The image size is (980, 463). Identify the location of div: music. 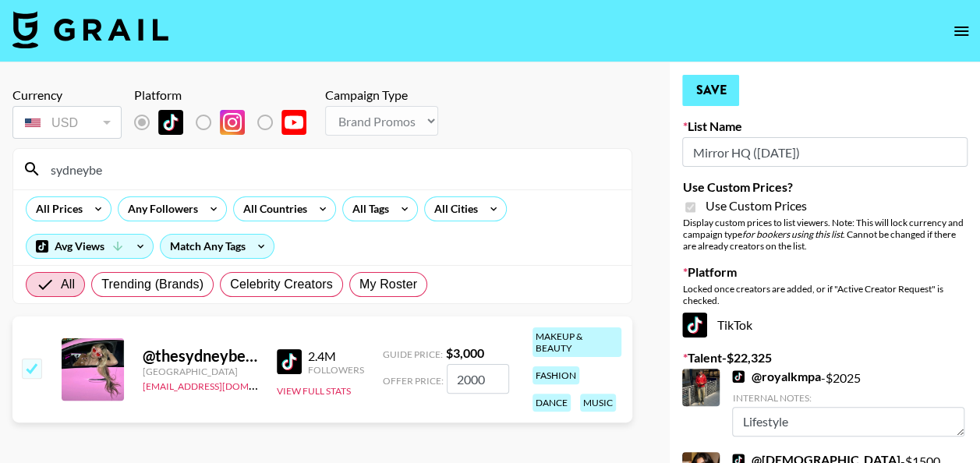
(599, 403).